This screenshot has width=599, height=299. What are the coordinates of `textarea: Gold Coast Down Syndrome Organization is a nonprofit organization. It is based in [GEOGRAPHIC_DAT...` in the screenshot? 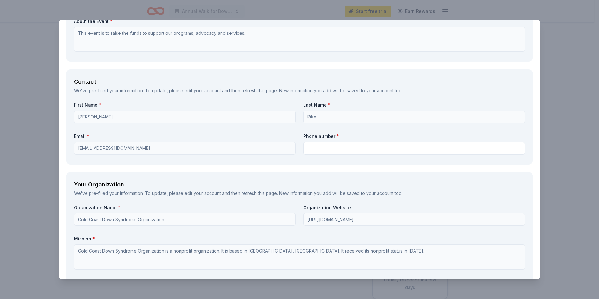 It's located at (299, 257).